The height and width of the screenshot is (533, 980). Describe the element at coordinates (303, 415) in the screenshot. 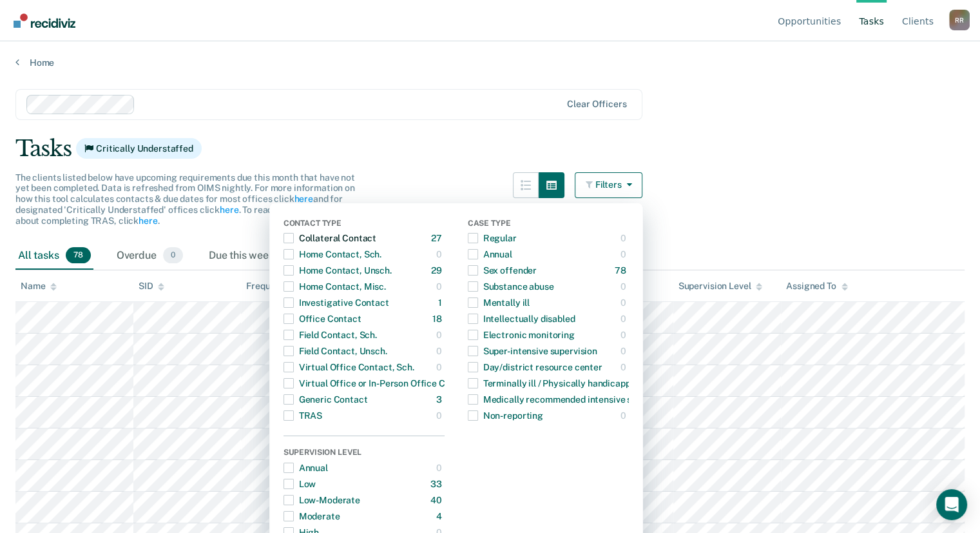

I see `div: TRAS` at that location.